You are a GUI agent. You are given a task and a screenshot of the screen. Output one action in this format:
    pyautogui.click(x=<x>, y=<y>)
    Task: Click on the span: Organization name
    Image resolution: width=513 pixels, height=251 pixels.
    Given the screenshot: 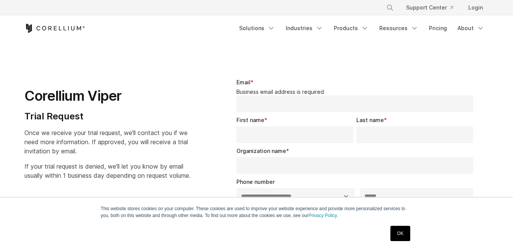 What is the action you would take?
    pyautogui.click(x=261, y=151)
    